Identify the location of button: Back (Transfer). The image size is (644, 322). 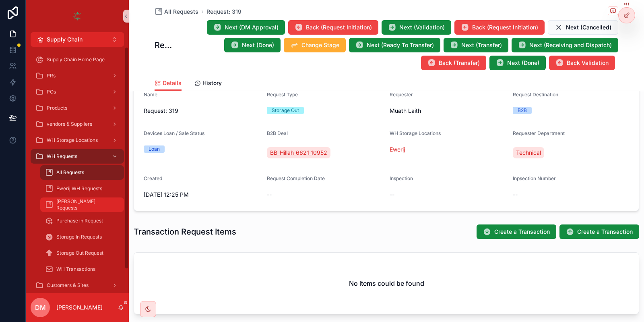
(454, 63).